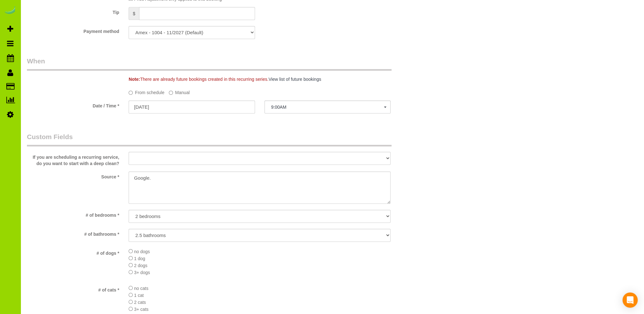  What do you see at coordinates (139, 259) in the screenshot?
I see `span: 1 dog` at bounding box center [139, 259].